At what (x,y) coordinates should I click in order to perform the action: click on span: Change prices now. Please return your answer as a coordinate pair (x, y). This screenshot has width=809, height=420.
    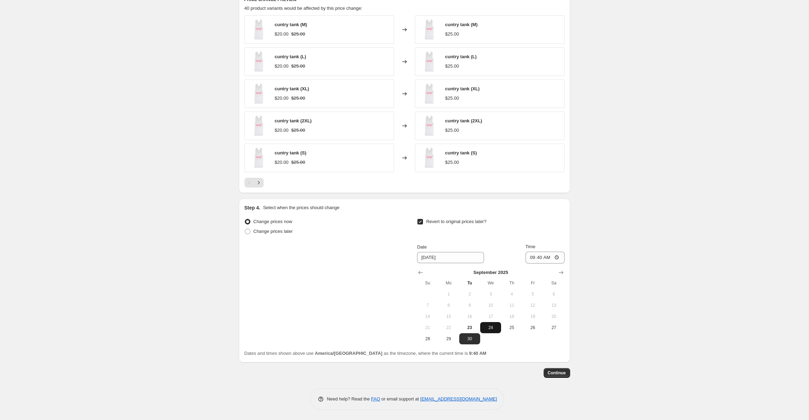
    Looking at the image, I should click on (273, 221).